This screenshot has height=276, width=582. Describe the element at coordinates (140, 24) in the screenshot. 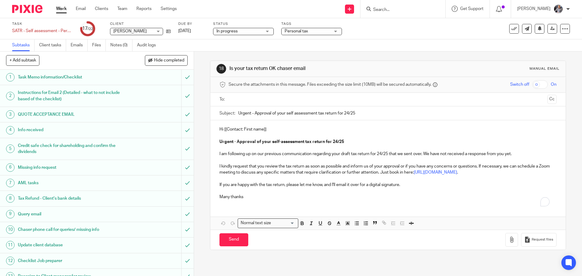

I see `label: Client` at that location.